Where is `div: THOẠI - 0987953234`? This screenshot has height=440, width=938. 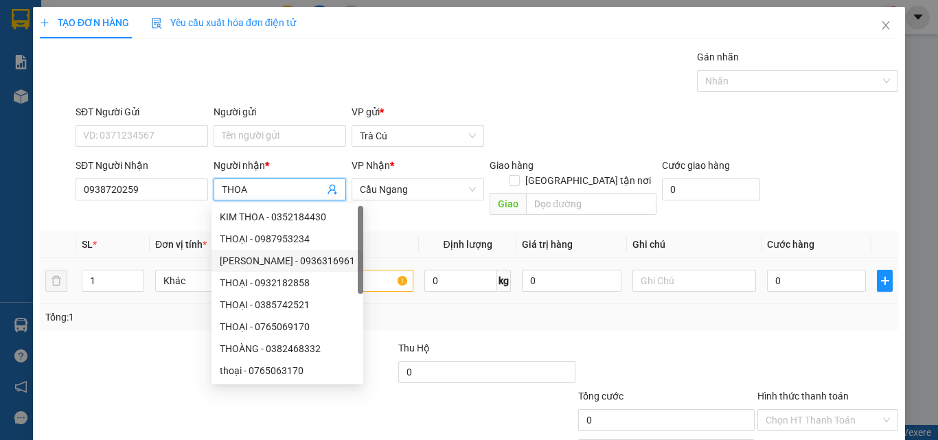 div: THOẠI - 0987953234 is located at coordinates (287, 239).